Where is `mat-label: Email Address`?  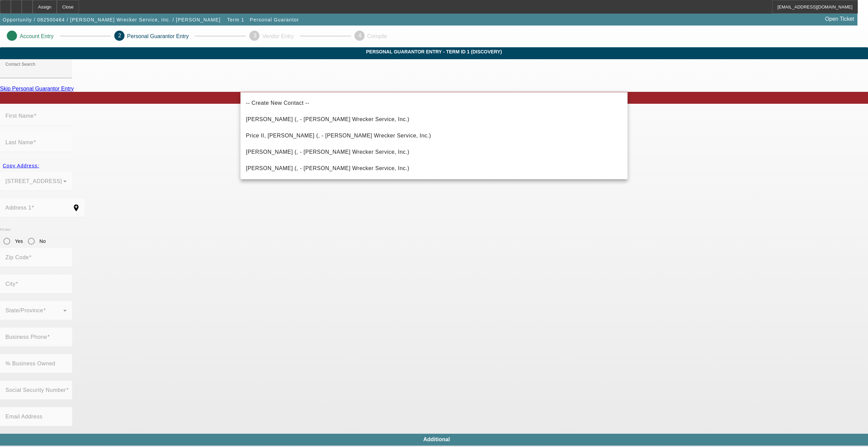
mat-label: Email Address is located at coordinates (24, 416).